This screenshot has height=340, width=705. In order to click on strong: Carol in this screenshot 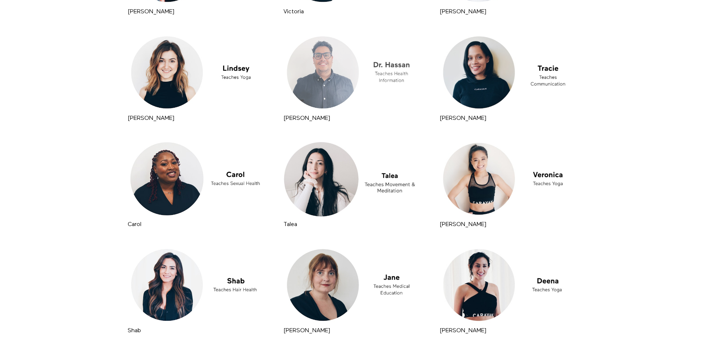, I will do `click(134, 224)`.